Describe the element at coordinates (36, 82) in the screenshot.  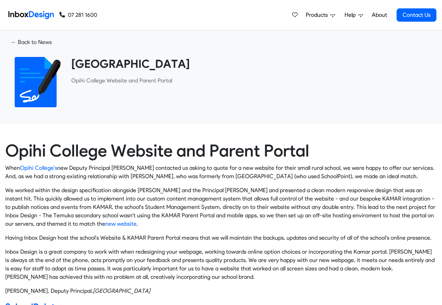
I see `img: 2022_01_18_icon_signature.svg` at that location.